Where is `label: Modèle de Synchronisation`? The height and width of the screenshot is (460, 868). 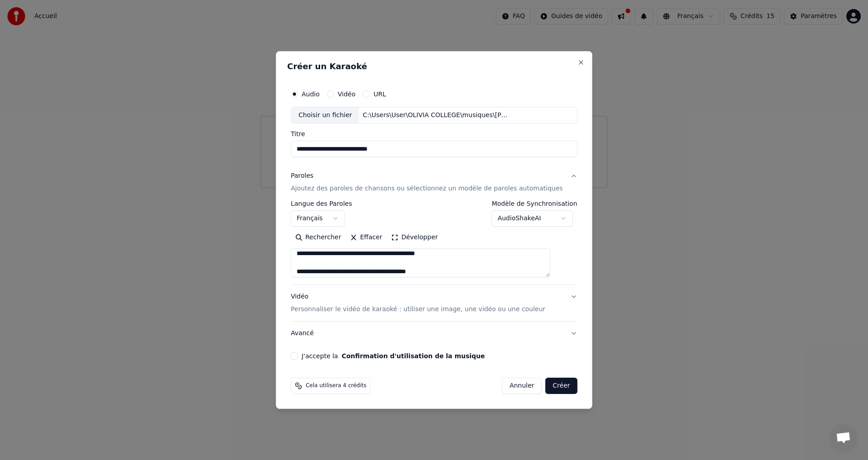 label: Modèle de Synchronisation is located at coordinates (534, 204).